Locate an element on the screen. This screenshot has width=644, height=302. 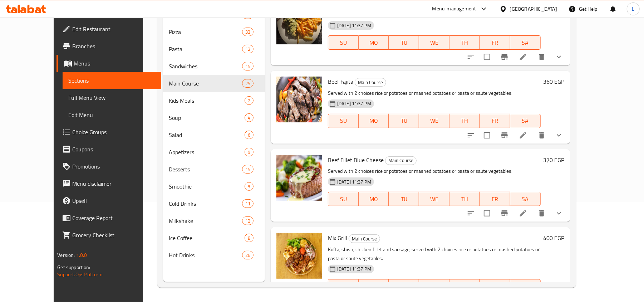
svg: Show Choices is located at coordinates (559, 135).